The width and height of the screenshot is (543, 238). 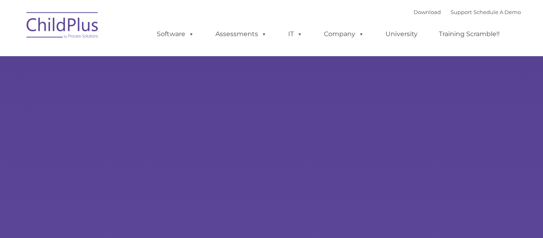 What do you see at coordinates (175, 34) in the screenshot?
I see `a: Software` at bounding box center [175, 34].